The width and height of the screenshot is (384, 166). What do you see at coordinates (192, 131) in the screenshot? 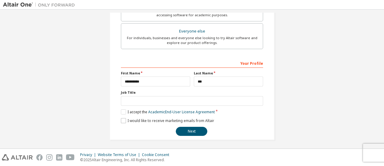
I see `button: Next` at bounding box center [192, 131].